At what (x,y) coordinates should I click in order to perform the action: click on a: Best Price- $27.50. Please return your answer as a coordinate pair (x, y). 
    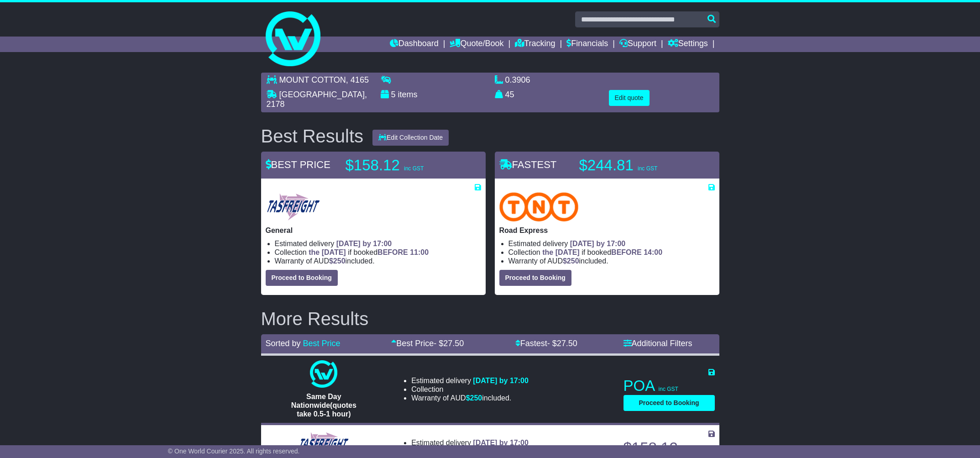
    Looking at the image, I should click on (427, 344).